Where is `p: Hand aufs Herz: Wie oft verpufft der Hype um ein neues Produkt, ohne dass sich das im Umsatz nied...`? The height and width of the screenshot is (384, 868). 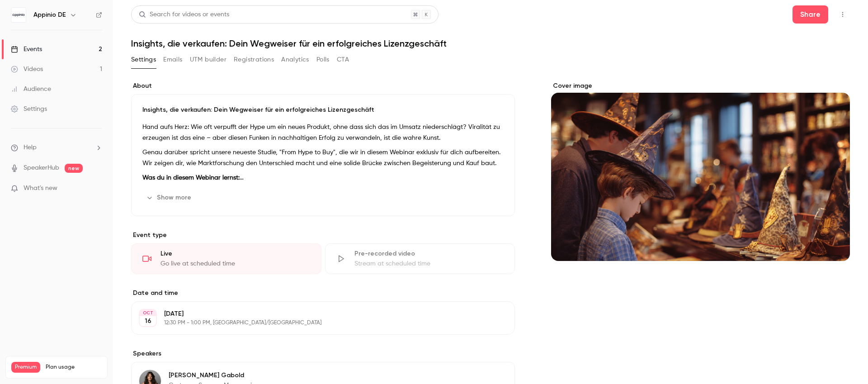 p: Hand aufs Herz: Wie oft verpufft der Hype um ein neues Produkt, ohne dass sich das im Umsatz nied... is located at coordinates (323, 133).